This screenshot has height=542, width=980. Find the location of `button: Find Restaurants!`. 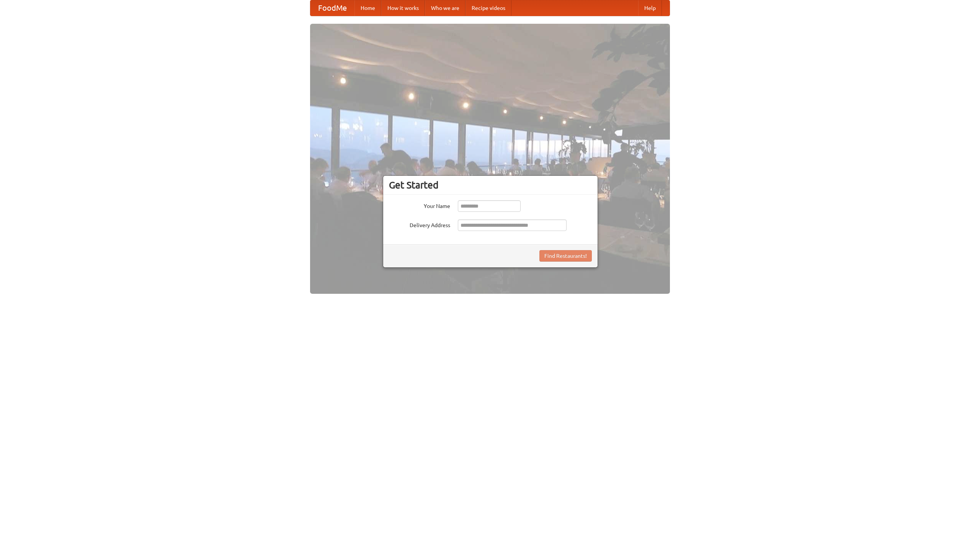

button: Find Restaurants! is located at coordinates (565, 256).